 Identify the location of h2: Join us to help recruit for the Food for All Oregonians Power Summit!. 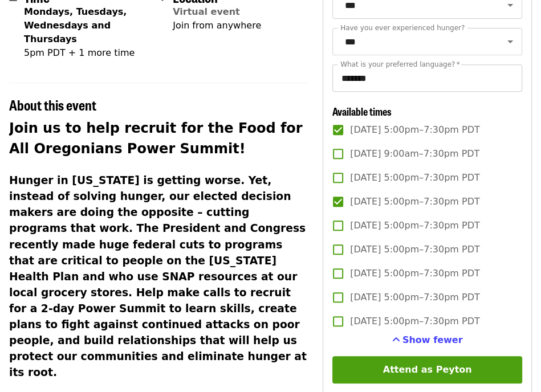
(159, 139).